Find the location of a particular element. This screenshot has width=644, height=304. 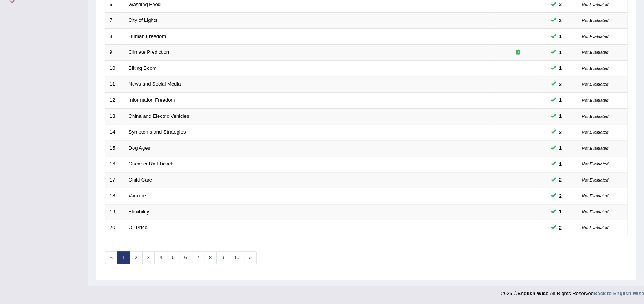

a: 8 is located at coordinates (210, 258).